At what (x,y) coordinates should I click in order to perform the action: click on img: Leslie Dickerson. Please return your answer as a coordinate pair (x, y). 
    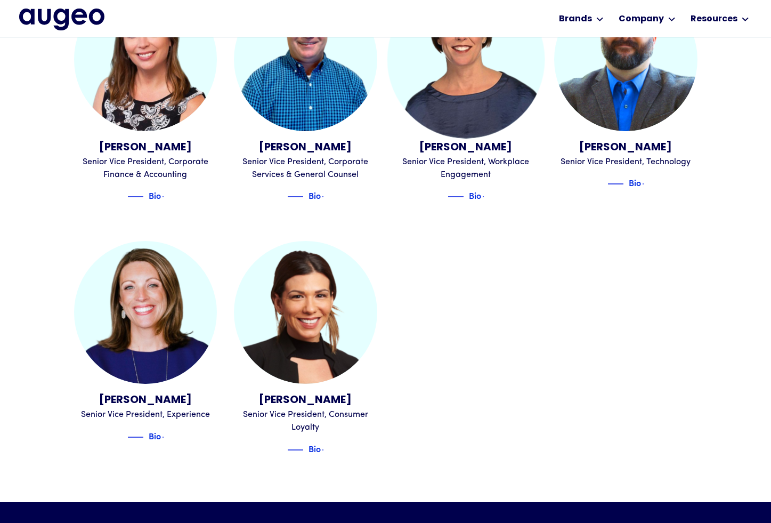
    Looking at the image, I should click on (145, 312).